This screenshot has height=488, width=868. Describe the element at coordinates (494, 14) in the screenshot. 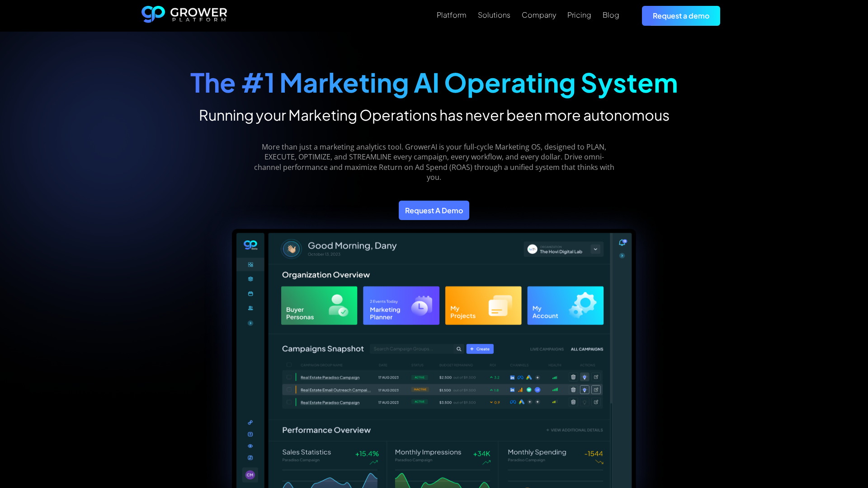

I see `div: Solutions` at that location.